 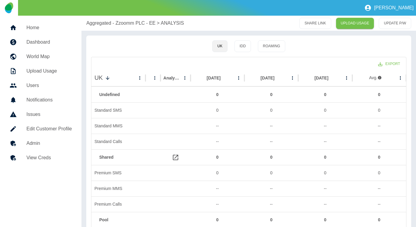 What do you see at coordinates (118, 110) in the screenshot?
I see `div: Standard SMS` at bounding box center [118, 110].